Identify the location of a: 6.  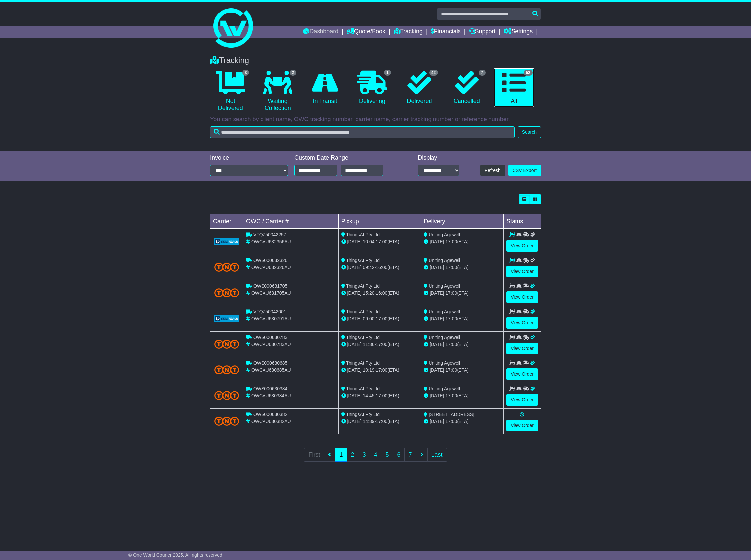
(399, 455).